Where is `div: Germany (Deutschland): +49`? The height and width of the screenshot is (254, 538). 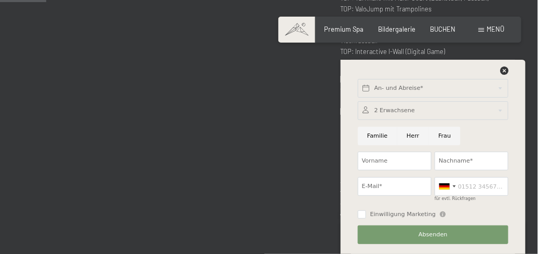 div: Germany (Deutschland): +49 is located at coordinates (447, 186).